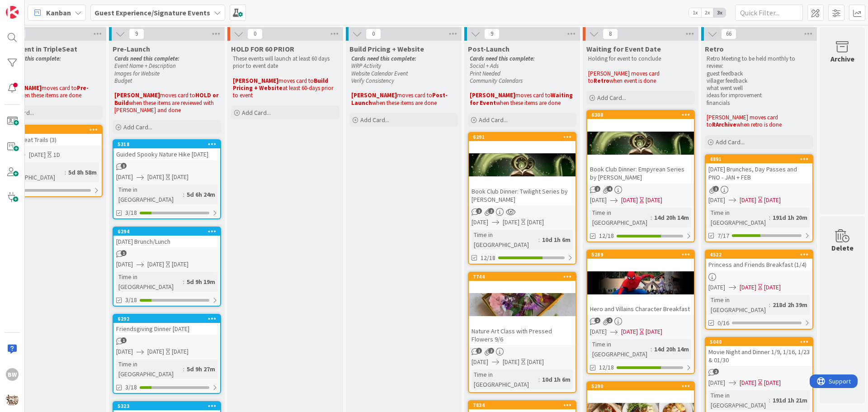  Describe the element at coordinates (632, 80) in the screenshot. I see `span: when event is done` at that location.